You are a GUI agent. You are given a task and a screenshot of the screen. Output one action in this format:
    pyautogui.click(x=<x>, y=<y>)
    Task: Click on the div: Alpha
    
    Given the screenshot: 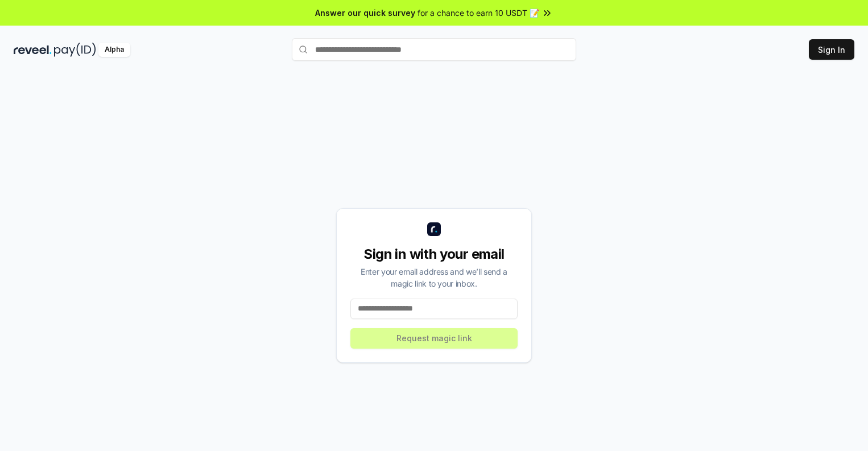 What is the action you would take?
    pyautogui.click(x=114, y=49)
    